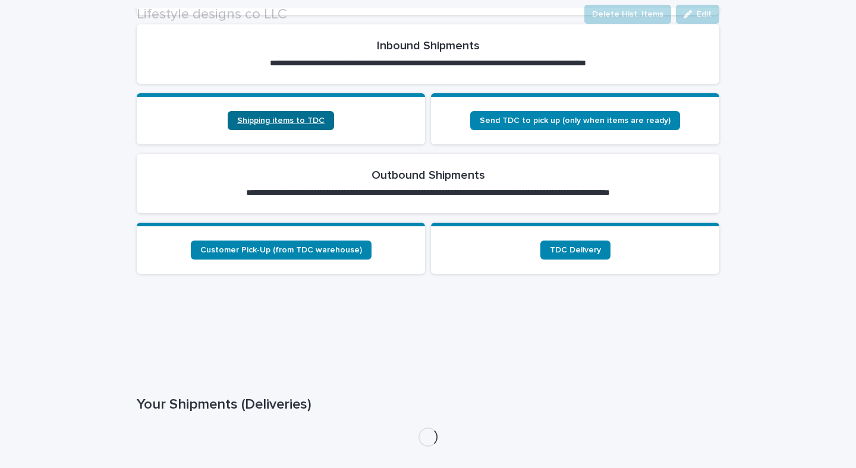 The width and height of the screenshot is (856, 468). What do you see at coordinates (281, 250) in the screenshot?
I see `span: Customer Pick-Up (from TDC warehouse)` at bounding box center [281, 250].